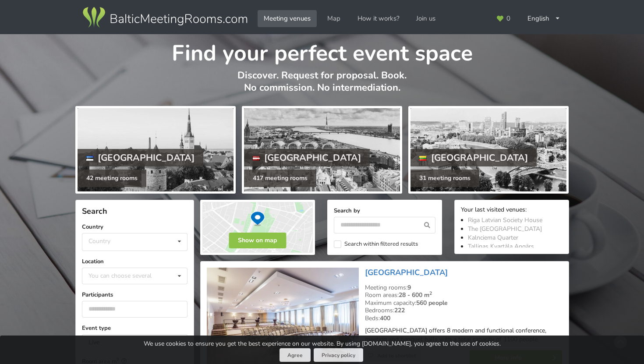 The width and height of the screenshot is (644, 364). I want to click on label: Country, so click(134, 227).